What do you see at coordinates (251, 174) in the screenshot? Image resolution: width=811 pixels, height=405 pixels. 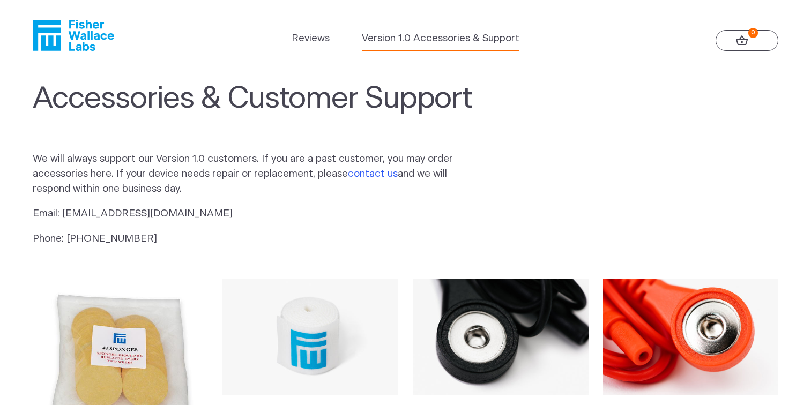 I see `p: We will always support our Version 1.0 customers. If you are a past customer, you may order acces...` at bounding box center [251, 174].